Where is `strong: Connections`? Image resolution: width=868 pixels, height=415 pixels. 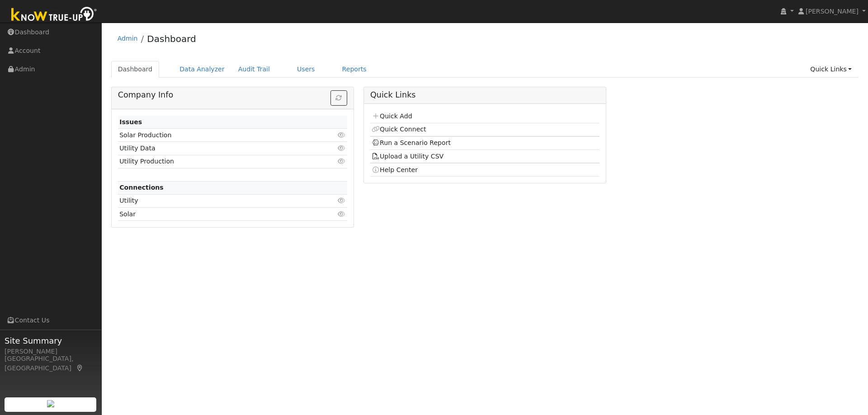
strong: Connections is located at coordinates (142, 188).